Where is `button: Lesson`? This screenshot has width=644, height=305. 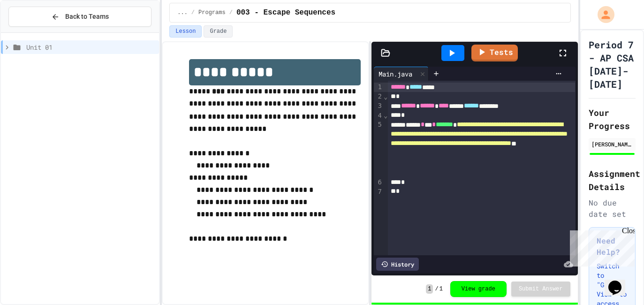
button: Lesson is located at coordinates (185, 32).